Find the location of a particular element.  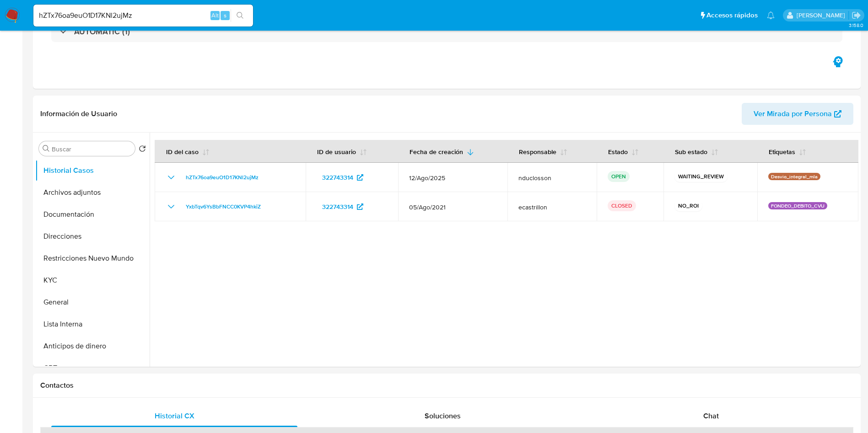

button: General is located at coordinates (92, 303).